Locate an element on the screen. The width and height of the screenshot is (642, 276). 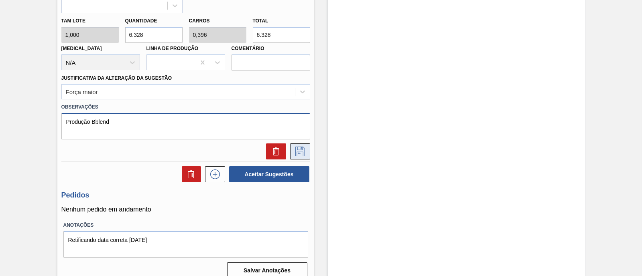
label: Comentário is located at coordinates (271, 49).